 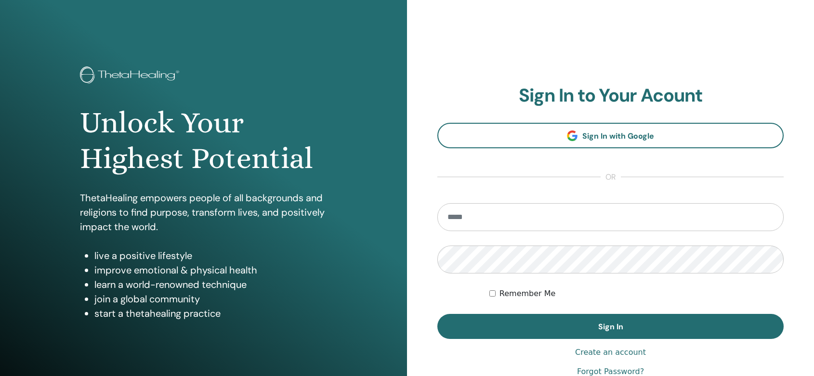 What do you see at coordinates (210, 285) in the screenshot?
I see `li: learn a world-renowned technique` at bounding box center [210, 285].